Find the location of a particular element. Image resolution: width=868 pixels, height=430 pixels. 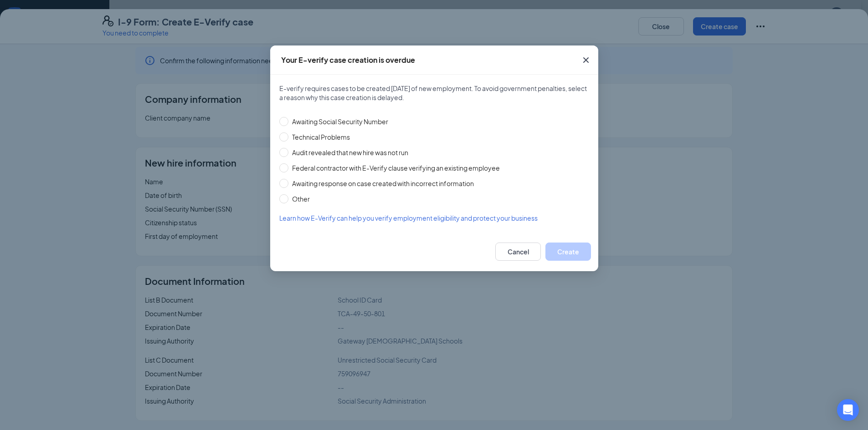

button: Cancel is located at coordinates (518, 252).